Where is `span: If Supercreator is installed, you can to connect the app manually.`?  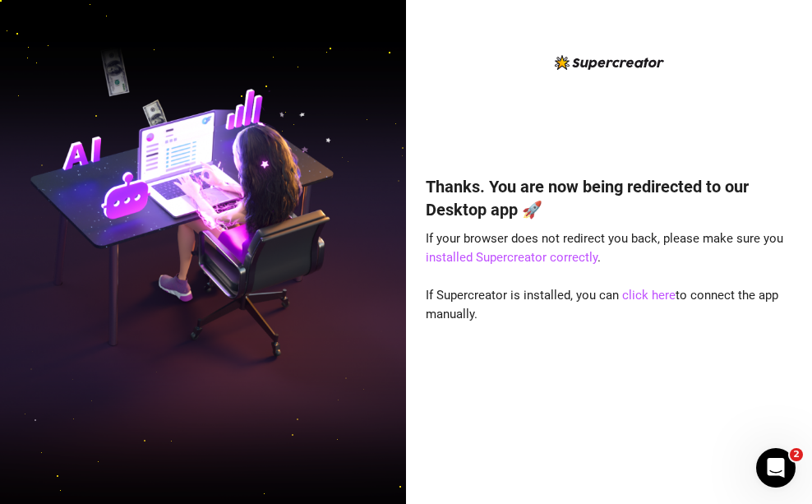
span: If Supercreator is installed, you can to connect the app manually. is located at coordinates (602, 305).